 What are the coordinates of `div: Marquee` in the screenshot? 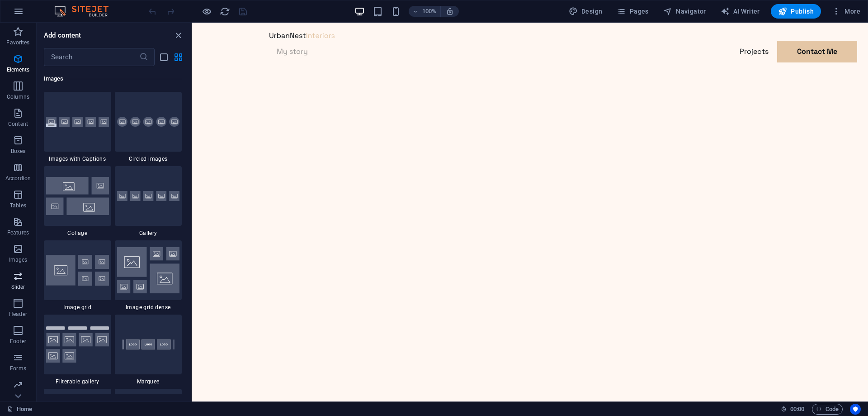 It's located at (148, 350).